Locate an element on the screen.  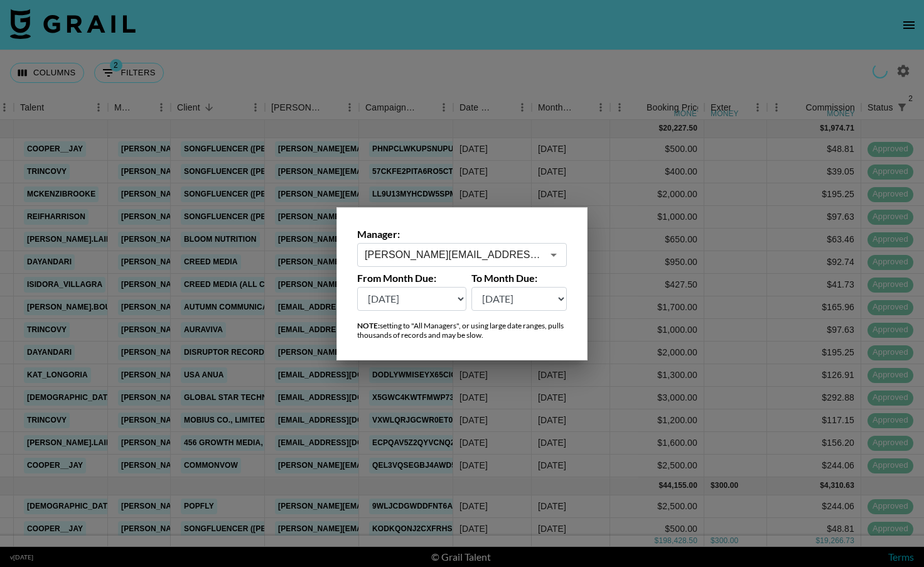
label: From Month Due: is located at coordinates (412, 278).